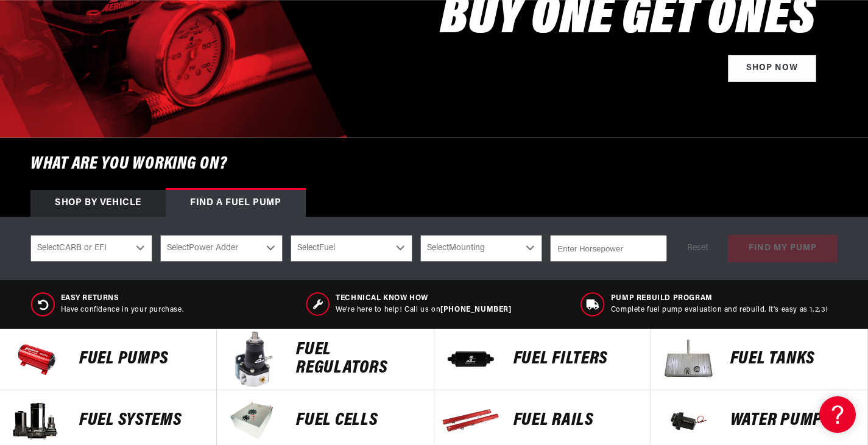 The image size is (868, 445). What do you see at coordinates (608, 248) in the screenshot?
I see `input: Enter Horsepower` at bounding box center [608, 248].